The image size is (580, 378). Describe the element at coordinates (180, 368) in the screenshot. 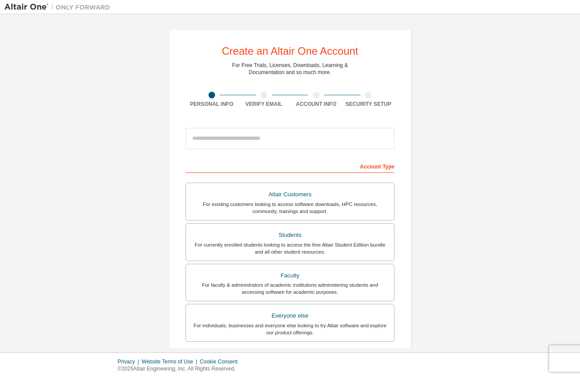

I see `p: © 2025 Altair Engineering, Inc. All Rights Reserved.` at that location.